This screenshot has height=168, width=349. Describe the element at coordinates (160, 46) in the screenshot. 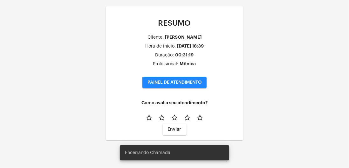

I see `div: Hora de inicio:` at that location.